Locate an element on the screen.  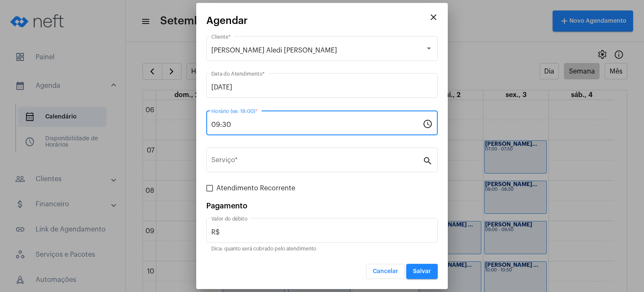
mat-icon: close is located at coordinates (434, 17).